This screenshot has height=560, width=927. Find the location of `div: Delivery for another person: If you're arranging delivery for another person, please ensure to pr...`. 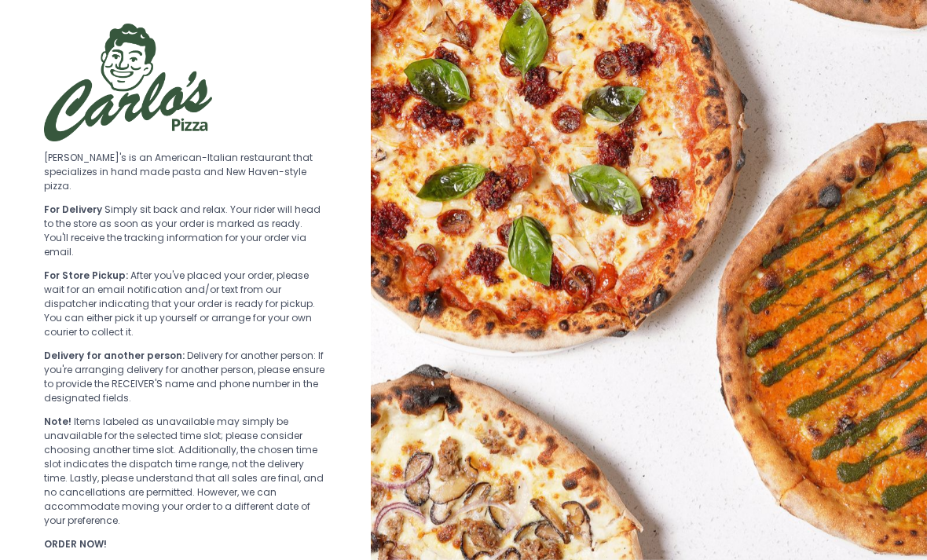

div: Delivery for another person: If you're arranging delivery for another person, please ensure to pr... is located at coordinates (185, 377).